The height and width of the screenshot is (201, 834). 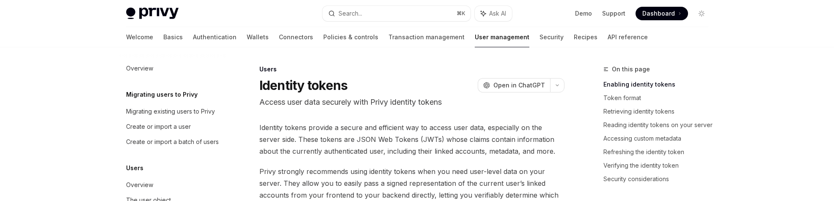 What do you see at coordinates (172, 142) in the screenshot?
I see `div: Create or import a batch of users` at bounding box center [172, 142].